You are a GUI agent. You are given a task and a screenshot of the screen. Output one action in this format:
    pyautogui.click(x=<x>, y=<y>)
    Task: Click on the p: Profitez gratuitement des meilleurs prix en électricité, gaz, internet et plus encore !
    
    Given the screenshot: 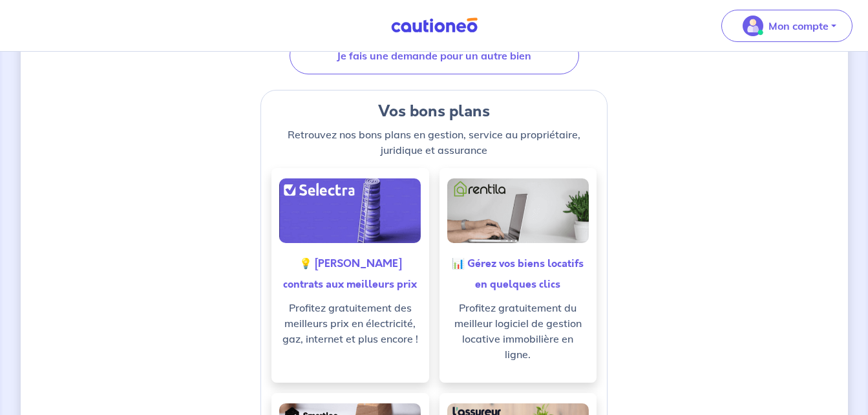 What is the action you would take?
    pyautogui.click(x=350, y=323)
    